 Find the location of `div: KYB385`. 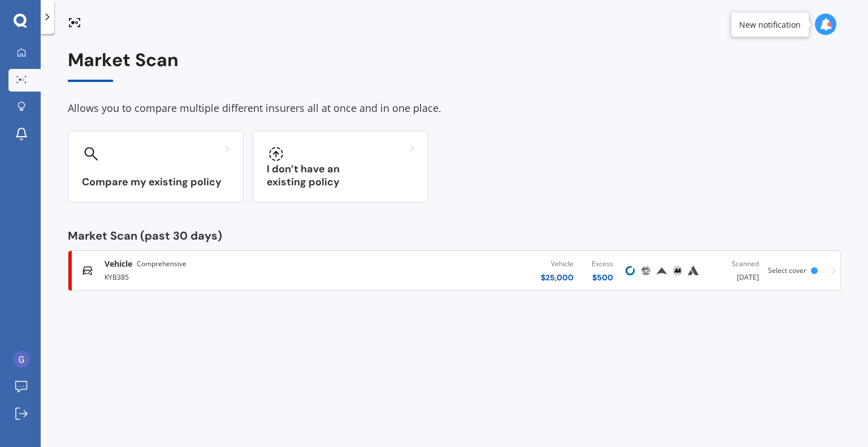

div: KYB385 is located at coordinates (228, 276).